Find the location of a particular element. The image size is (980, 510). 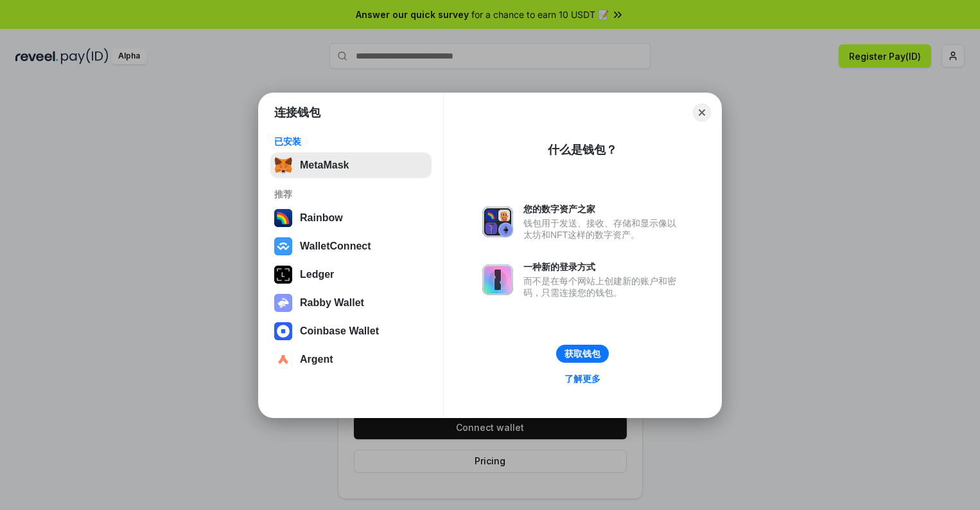

div: Rainbow is located at coordinates (321, 218).